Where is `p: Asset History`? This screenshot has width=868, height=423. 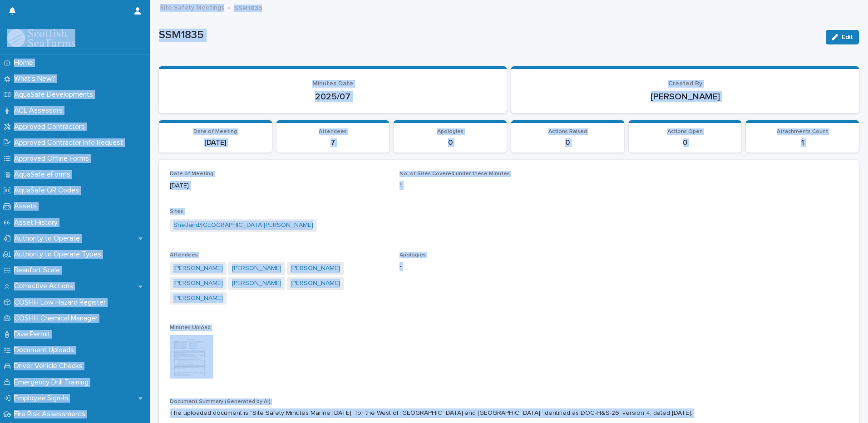 p: Asset History is located at coordinates (37, 223).